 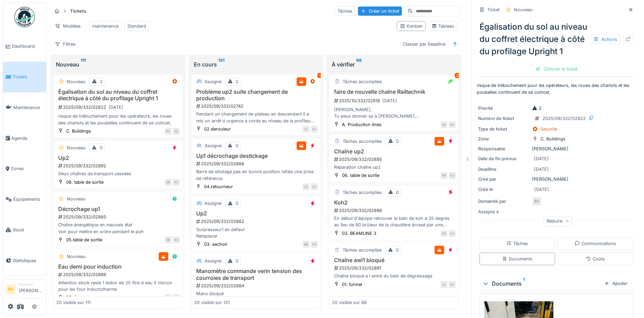 I want to click on div: 2025/09/332/02882, so click(x=257, y=221).